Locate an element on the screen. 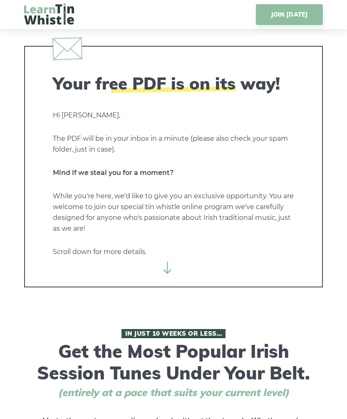 The image size is (347, 419). span: (entirely at a pace that suits your current level) is located at coordinates (174, 392).